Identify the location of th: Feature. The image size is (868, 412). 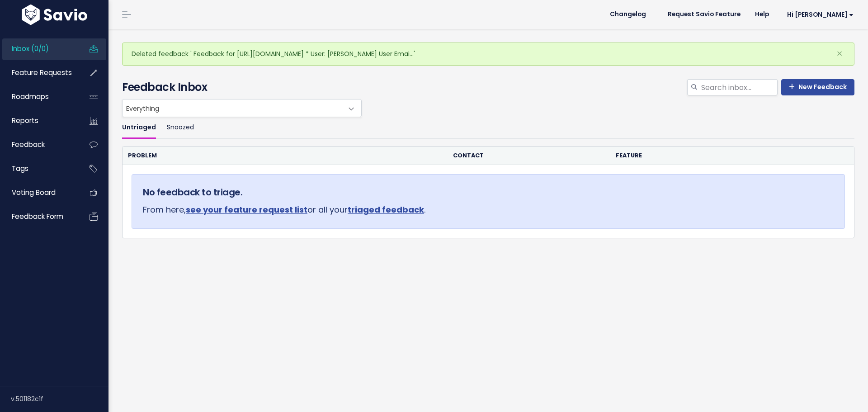
(712, 156).